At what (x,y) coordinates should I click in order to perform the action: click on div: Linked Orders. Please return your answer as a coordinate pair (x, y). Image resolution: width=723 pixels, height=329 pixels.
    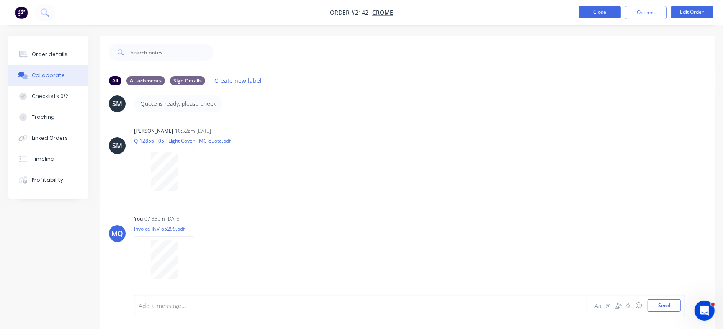
    Looking at the image, I should click on (50, 138).